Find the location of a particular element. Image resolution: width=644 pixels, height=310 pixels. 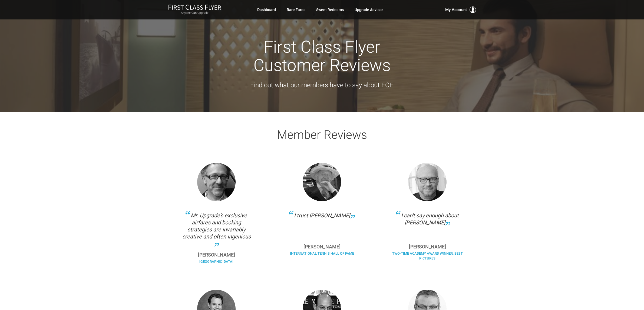

p: Find out what our members have to say about FCF. is located at coordinates (322, 85).